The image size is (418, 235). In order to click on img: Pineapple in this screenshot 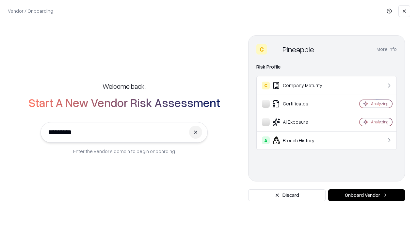, I will do `click(275, 49)`.